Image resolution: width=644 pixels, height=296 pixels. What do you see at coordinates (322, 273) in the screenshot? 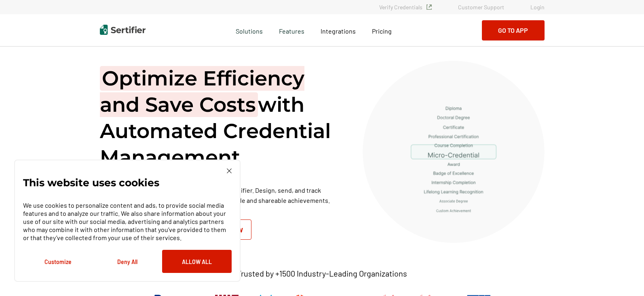
I see `p: Trusted by +1500 Industry-Leading Organizations` at bounding box center [322, 273].